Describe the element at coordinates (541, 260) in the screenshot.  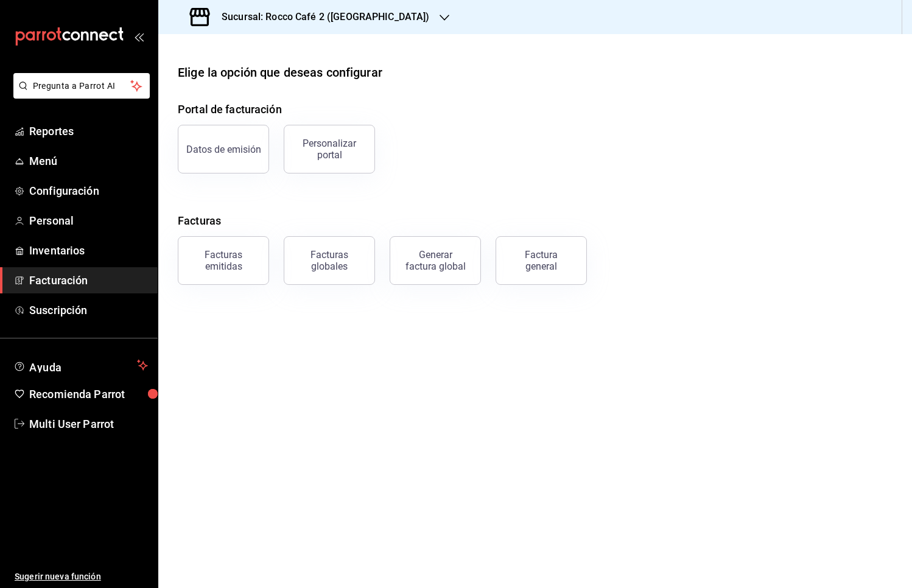
I see `button: Factura general` at that location.